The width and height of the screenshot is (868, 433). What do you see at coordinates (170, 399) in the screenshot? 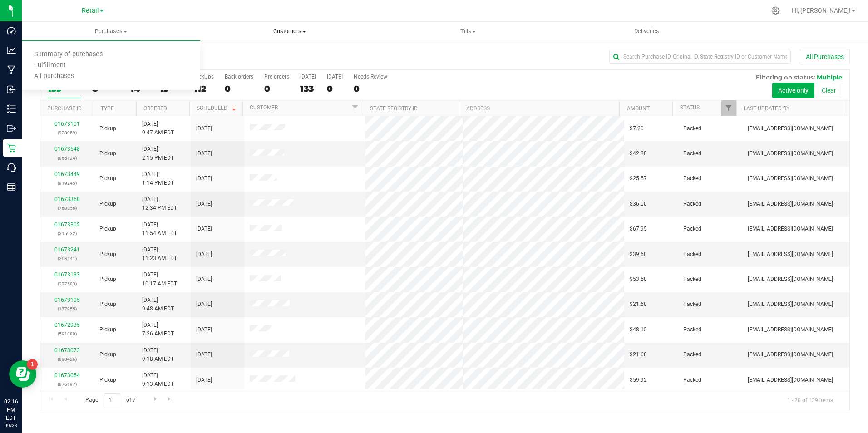
I see `a: Go to the last page` at bounding box center [170, 399].